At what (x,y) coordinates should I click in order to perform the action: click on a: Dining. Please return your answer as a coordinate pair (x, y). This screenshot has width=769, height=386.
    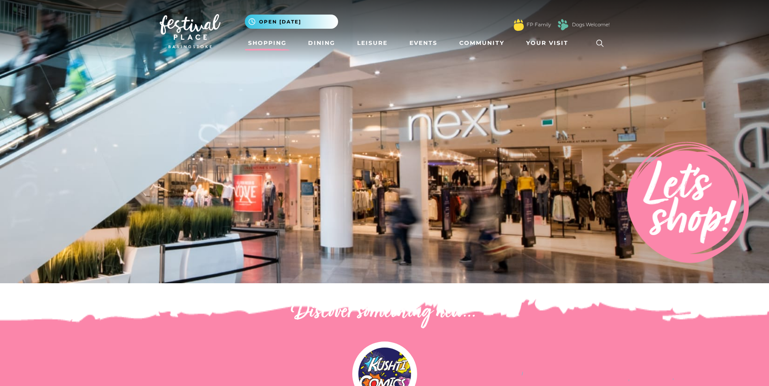
    Looking at the image, I should click on (321, 43).